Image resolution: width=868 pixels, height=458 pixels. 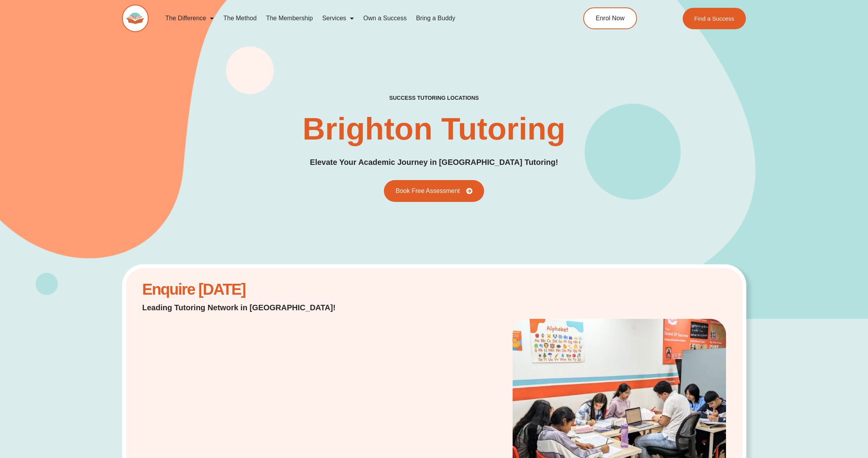 What do you see at coordinates (435, 18) in the screenshot?
I see `a: Bring a Buddy` at bounding box center [435, 18].